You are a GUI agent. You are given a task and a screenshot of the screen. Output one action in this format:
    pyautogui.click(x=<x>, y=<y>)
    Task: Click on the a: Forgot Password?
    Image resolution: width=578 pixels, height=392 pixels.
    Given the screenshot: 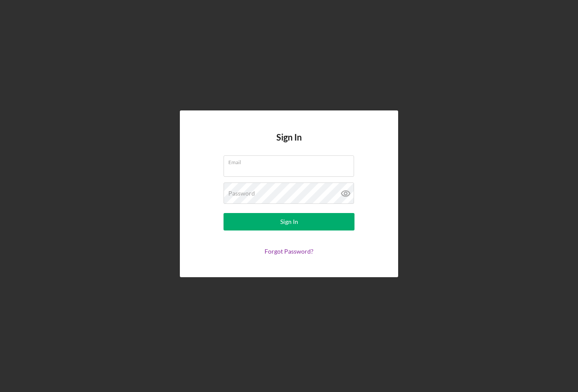 What is the action you would take?
    pyautogui.click(x=289, y=251)
    